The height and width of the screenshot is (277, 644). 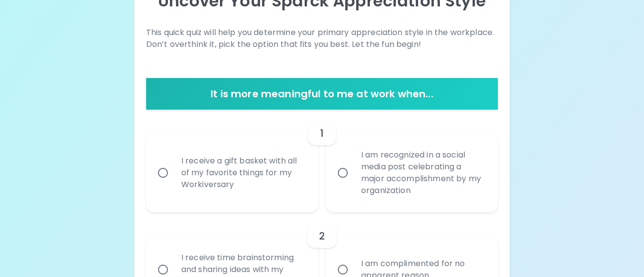 I want to click on h6: It is more meaningful to me at work when..., so click(x=322, y=94).